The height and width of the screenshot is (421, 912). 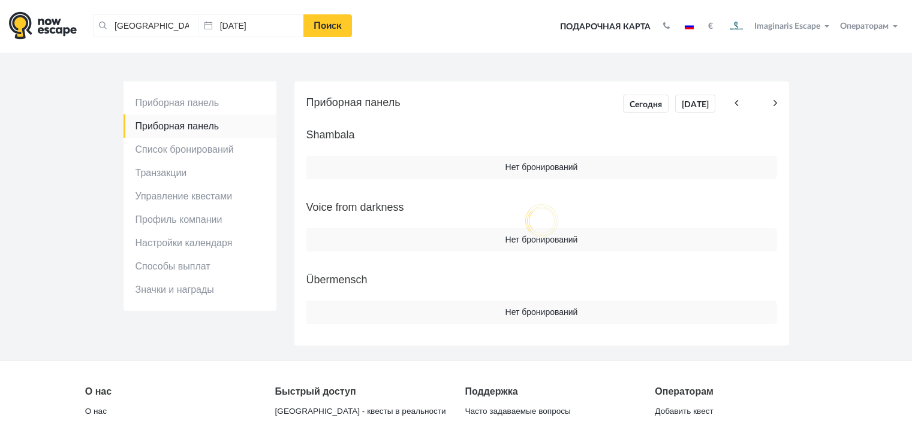 What do you see at coordinates (200, 196) in the screenshot?
I see `a: Управление квестами` at bounding box center [200, 196].